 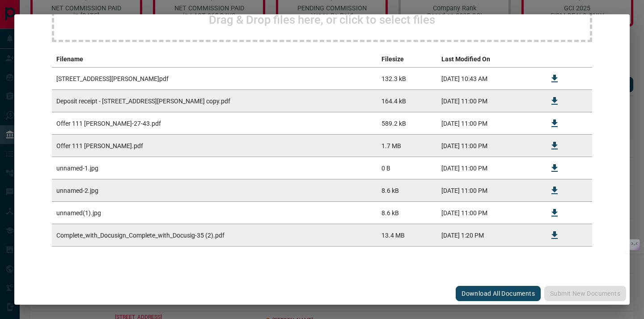 What do you see at coordinates (581, 59) in the screenshot?
I see `th: delete file action column` at bounding box center [581, 59].